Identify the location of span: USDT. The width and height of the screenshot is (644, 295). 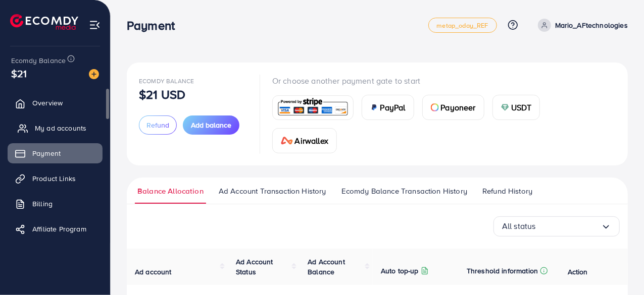
(521, 108).